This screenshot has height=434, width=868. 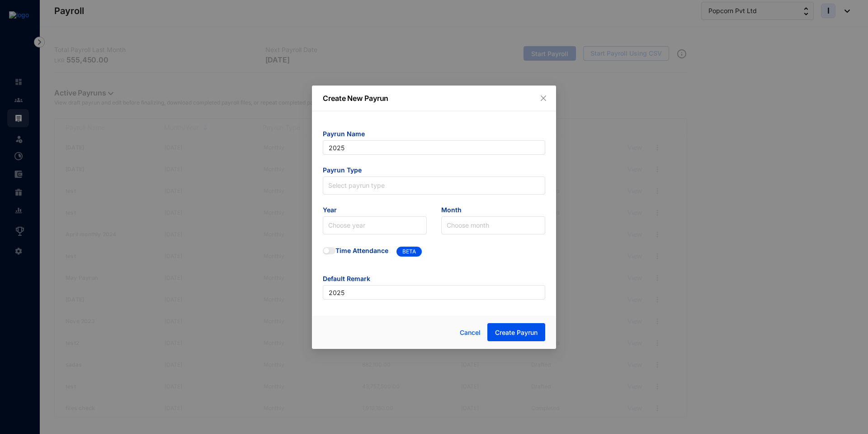 I want to click on span: Payrun Type, so click(x=434, y=171).